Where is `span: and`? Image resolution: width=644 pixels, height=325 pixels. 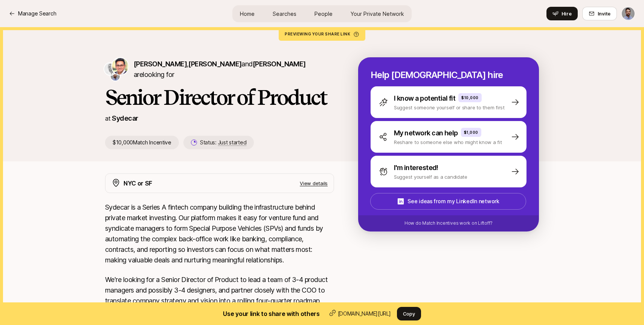
span: and is located at coordinates (274, 64).